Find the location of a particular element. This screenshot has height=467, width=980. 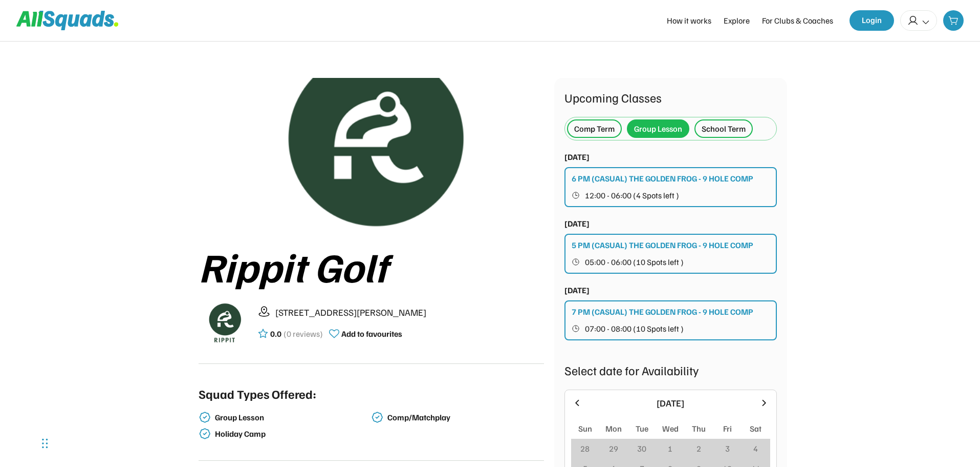

div: 30 is located at coordinates (642, 448).